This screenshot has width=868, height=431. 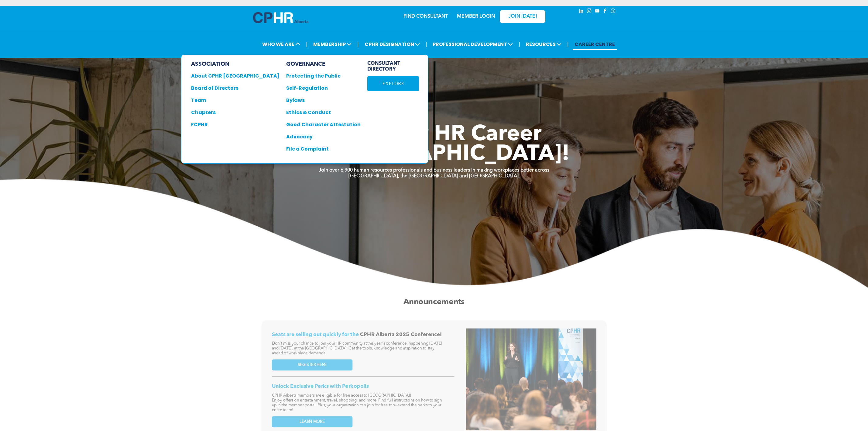 I want to click on div: ASSOCIATION, so click(x=235, y=64).